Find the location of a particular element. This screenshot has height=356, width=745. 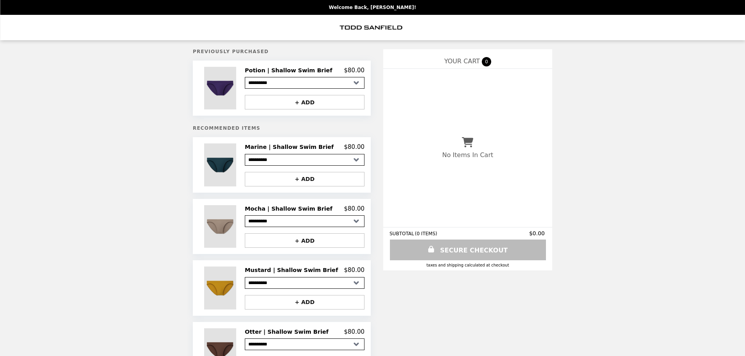

h2: Potion | Shallow Swim Brief is located at coordinates (290, 70).